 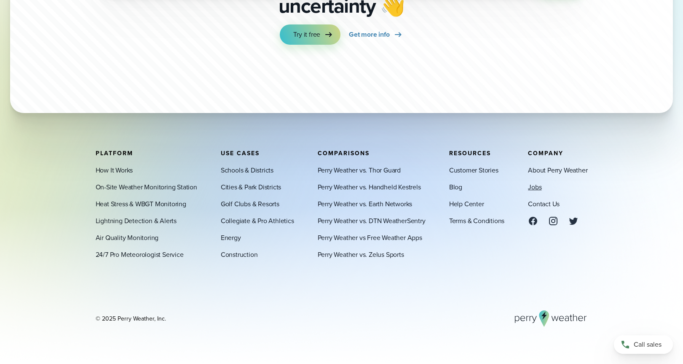 What do you see at coordinates (136, 220) in the screenshot?
I see `a: Lightning Detection & Alerts` at bounding box center [136, 220].